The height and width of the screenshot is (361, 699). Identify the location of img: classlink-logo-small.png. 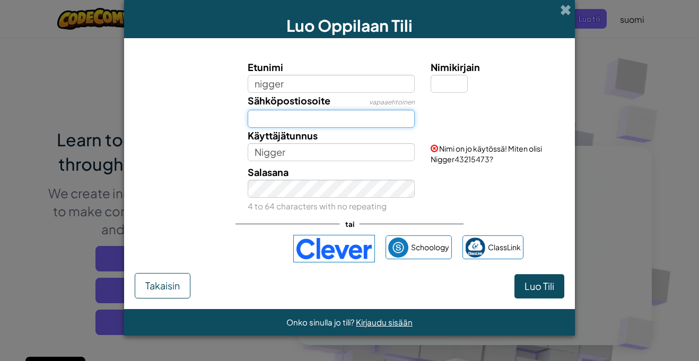
(475, 248).